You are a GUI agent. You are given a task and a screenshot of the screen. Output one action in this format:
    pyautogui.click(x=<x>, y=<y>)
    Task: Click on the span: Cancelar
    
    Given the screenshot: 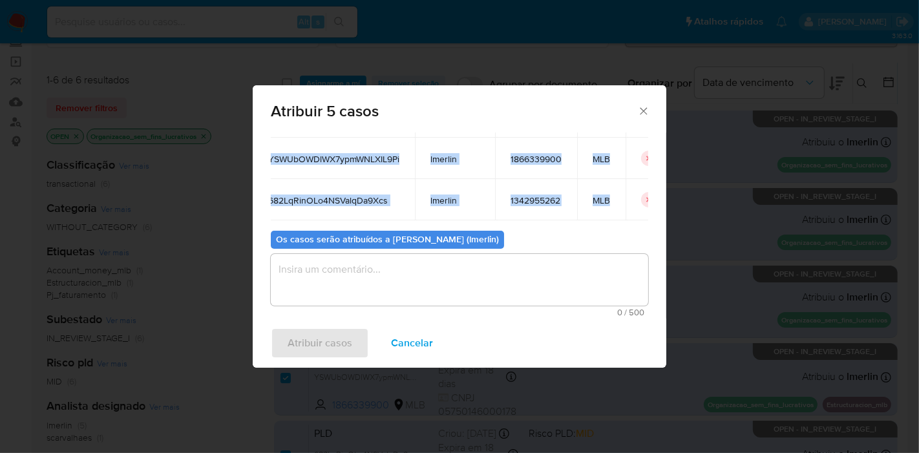 What is the action you would take?
    pyautogui.click(x=411, y=343)
    